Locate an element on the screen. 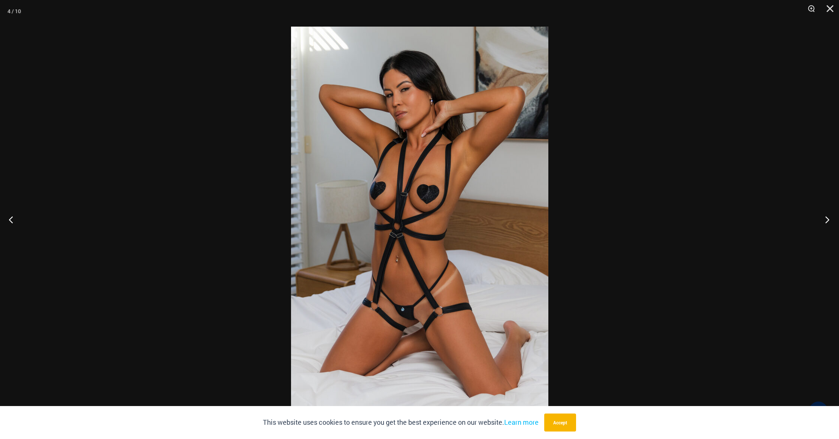  button: Accept is located at coordinates (560, 422).